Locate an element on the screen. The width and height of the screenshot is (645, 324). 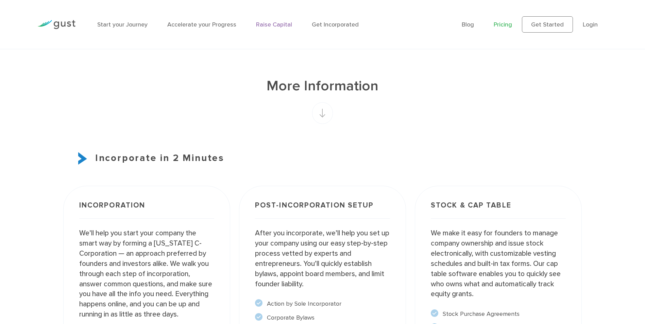
a: Raise Capital is located at coordinates (274, 24).